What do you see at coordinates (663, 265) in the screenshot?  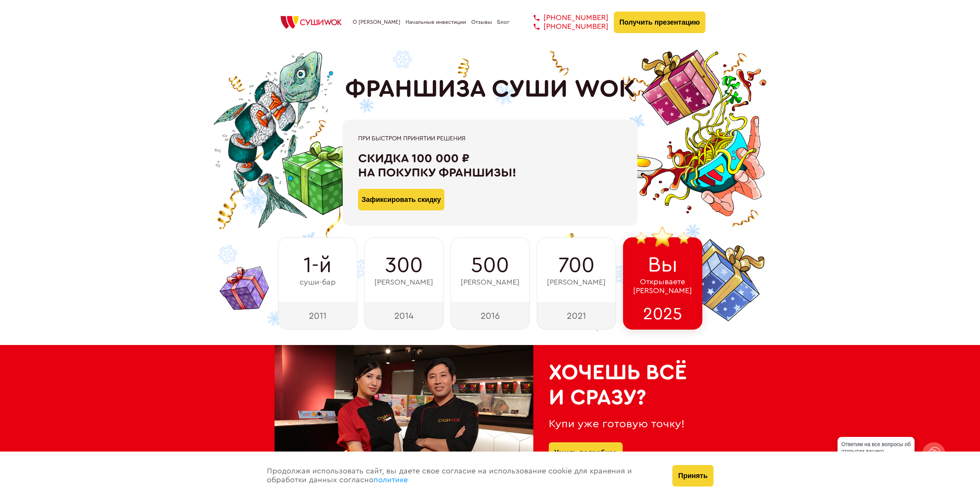 I see `span: Вы` at bounding box center [663, 265].